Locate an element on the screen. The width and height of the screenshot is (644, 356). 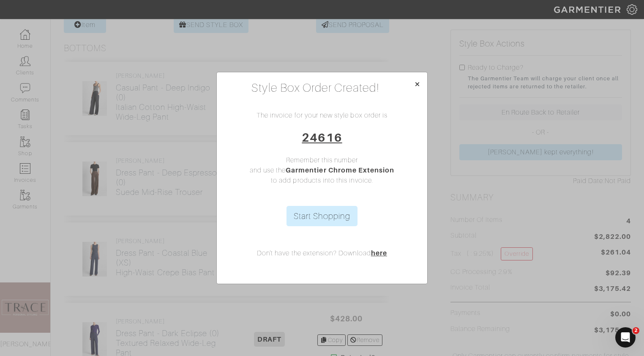
span: 2 is located at coordinates (636, 331).